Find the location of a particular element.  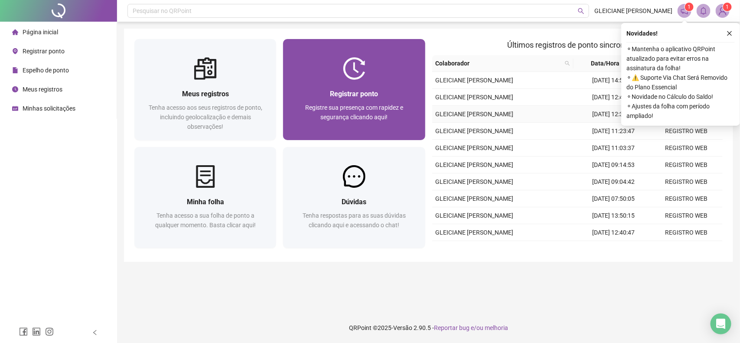

span: ⚬ Mantenha o aplicativo QRPoint atualizado para evitar erros na assinatura da folha! is located at coordinates (681, 59).